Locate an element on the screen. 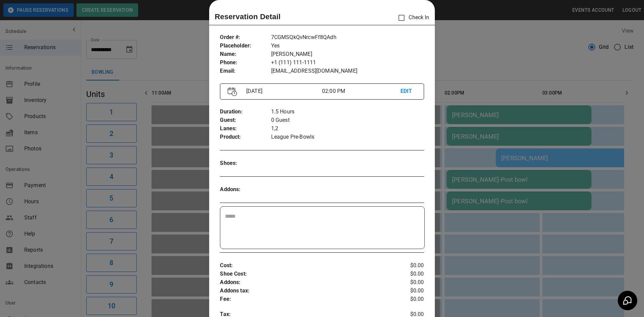  p: 7CGMSQkQvNrcwFf8QAdh is located at coordinates (347, 38).